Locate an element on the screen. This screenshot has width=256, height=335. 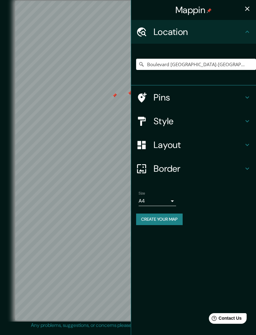
label: Size is located at coordinates (142, 193).